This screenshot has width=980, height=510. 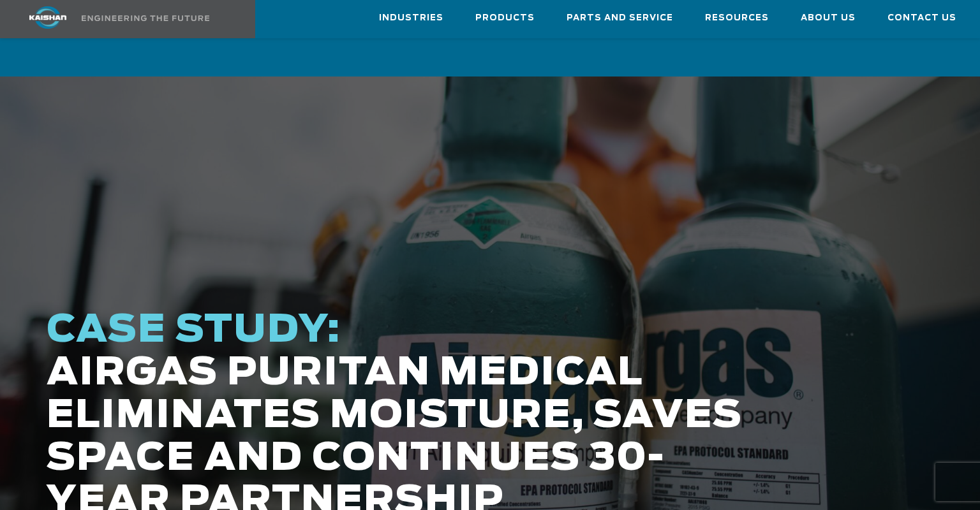 I want to click on a: Parts and Service, so click(x=619, y=18).